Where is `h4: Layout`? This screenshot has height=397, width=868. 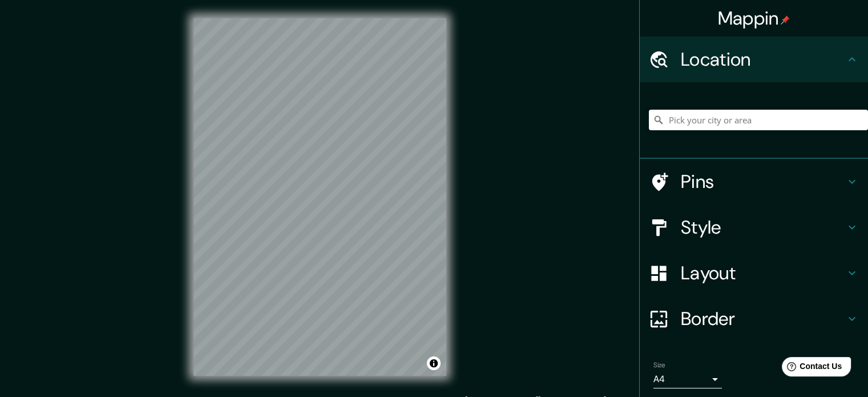
h4: Layout is located at coordinates (763, 273).